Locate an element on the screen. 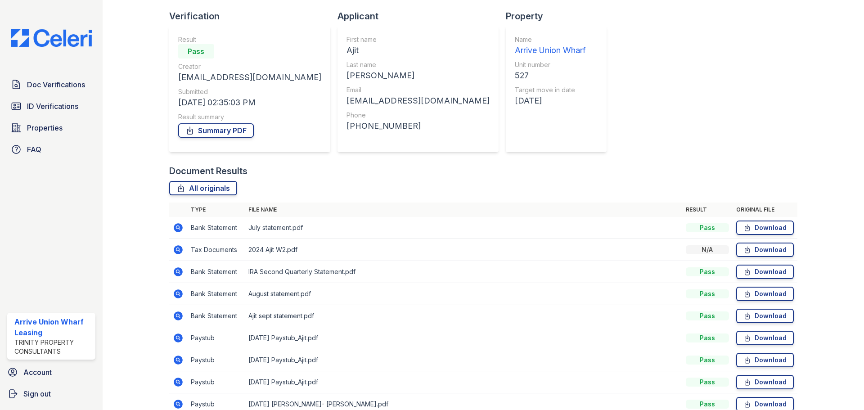  div: 527 is located at coordinates (550, 76).